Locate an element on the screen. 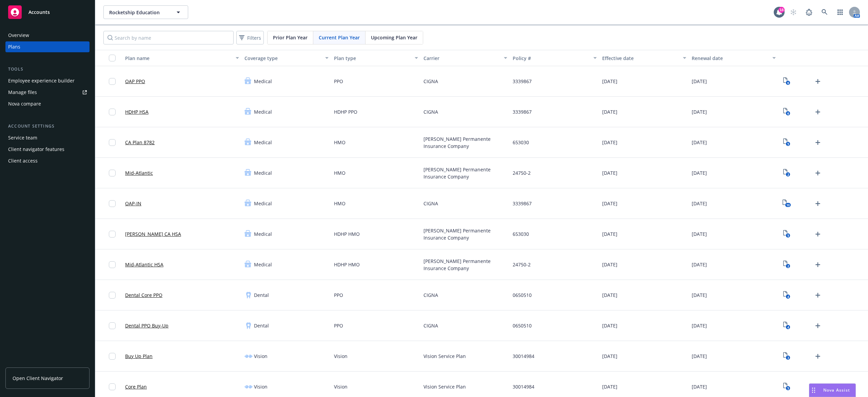  div: Plan type is located at coordinates (372, 58).